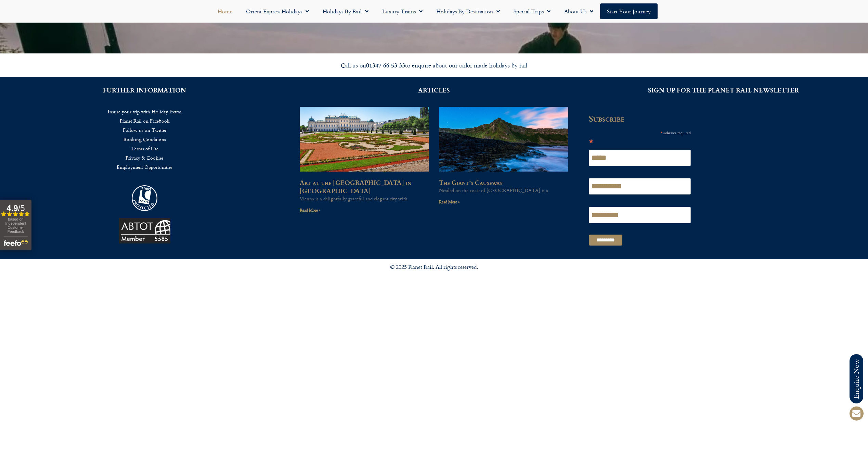  What do you see at coordinates (450, 202) in the screenshot?
I see `a: Read more about The Giant’s Causeway` at bounding box center [450, 202].